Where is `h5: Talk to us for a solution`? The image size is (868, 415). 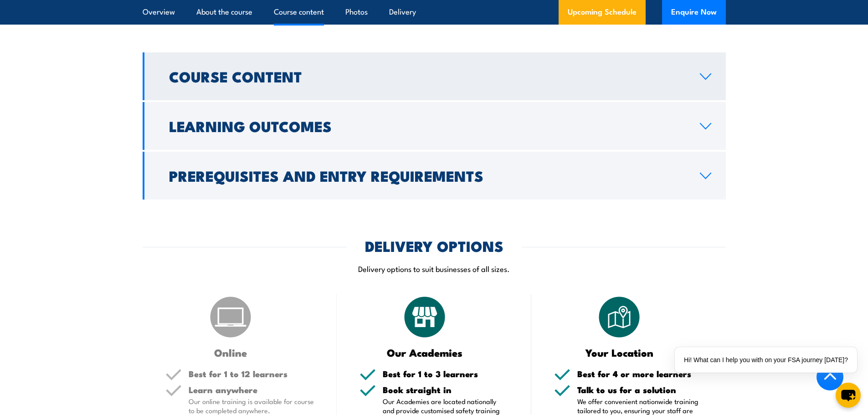
h5: Talk to us for a solution is located at coordinates (640, 390).